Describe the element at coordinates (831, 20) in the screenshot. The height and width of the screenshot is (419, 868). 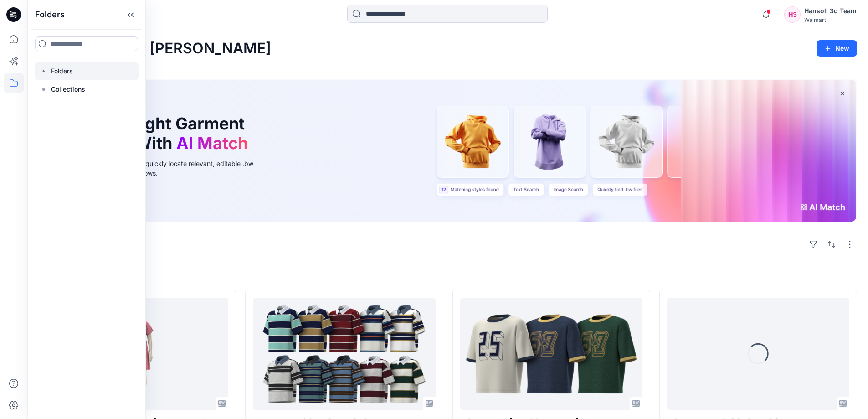
I see `div: Walmart` at that location.